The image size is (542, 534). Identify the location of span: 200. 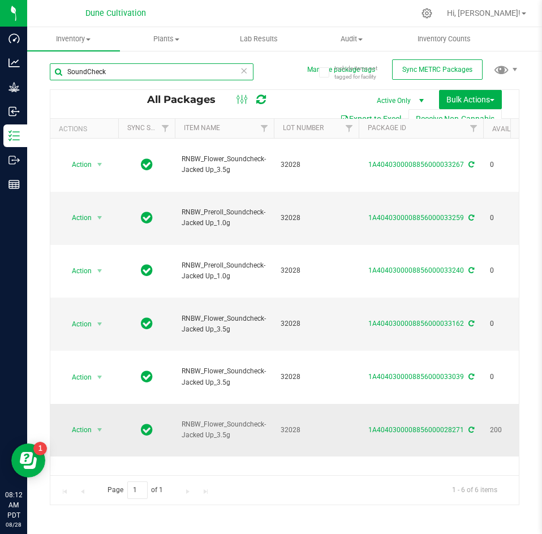
(511, 430).